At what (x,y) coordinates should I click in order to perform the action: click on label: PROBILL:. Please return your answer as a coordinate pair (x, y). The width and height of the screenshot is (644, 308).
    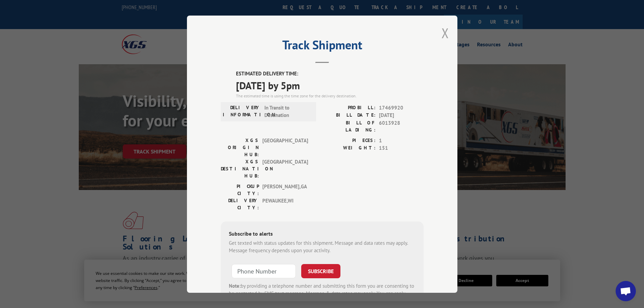
    Looking at the image, I should click on (349, 108).